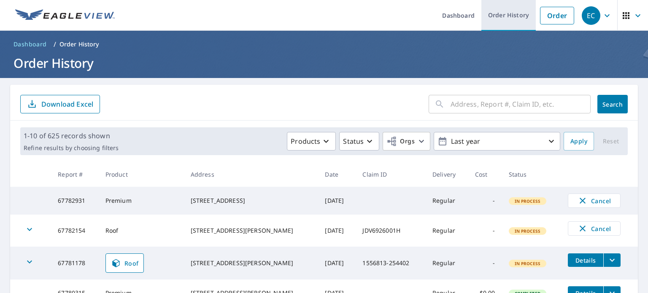 This screenshot has width=648, height=293. What do you see at coordinates (30, 44) in the screenshot?
I see `span: Dashboard` at bounding box center [30, 44].